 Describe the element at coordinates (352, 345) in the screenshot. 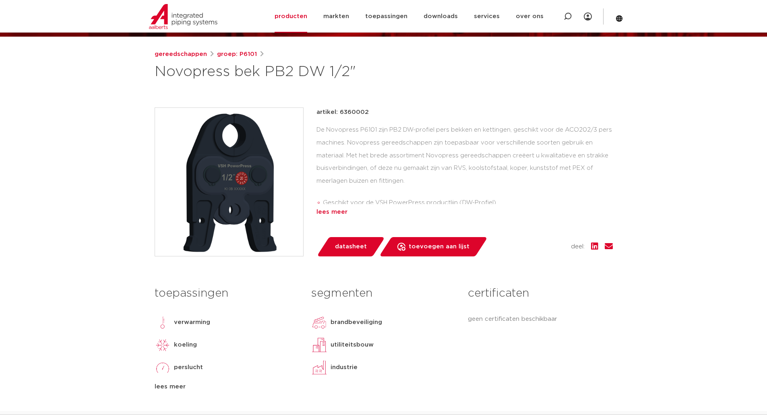

I see `p: utiliteitsbouw` at that location.